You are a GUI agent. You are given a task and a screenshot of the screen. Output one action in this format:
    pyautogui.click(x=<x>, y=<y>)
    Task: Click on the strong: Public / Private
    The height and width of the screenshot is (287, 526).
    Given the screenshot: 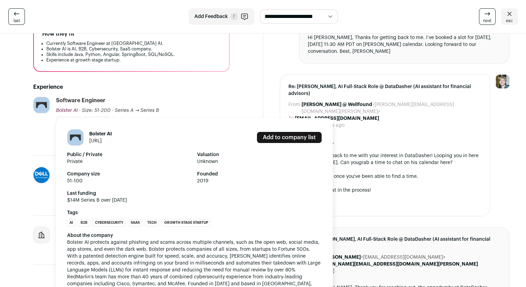 What is the action you would take?
    pyautogui.click(x=129, y=155)
    